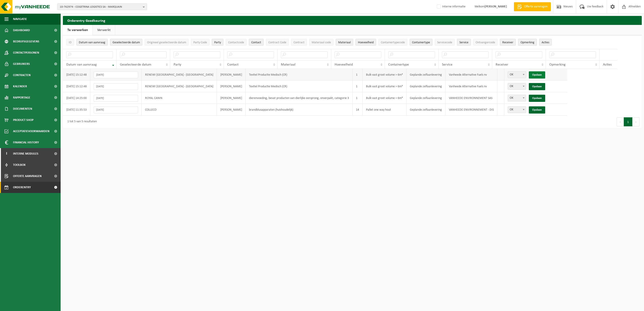 This screenshot has width=644, height=311. I want to click on button: Geselecteerde datumGeselecteerde datum: Activate to sort, so click(126, 42).